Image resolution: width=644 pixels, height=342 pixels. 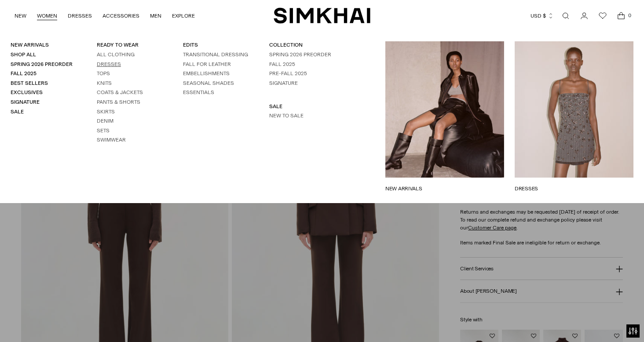 What do you see at coordinates (629, 15) in the screenshot?
I see `span: 0` at bounding box center [629, 15].